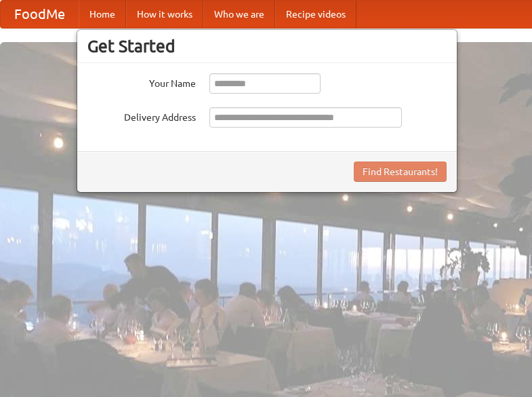  Describe the element at coordinates (239, 15) in the screenshot. I see `a: Who we are` at that location.